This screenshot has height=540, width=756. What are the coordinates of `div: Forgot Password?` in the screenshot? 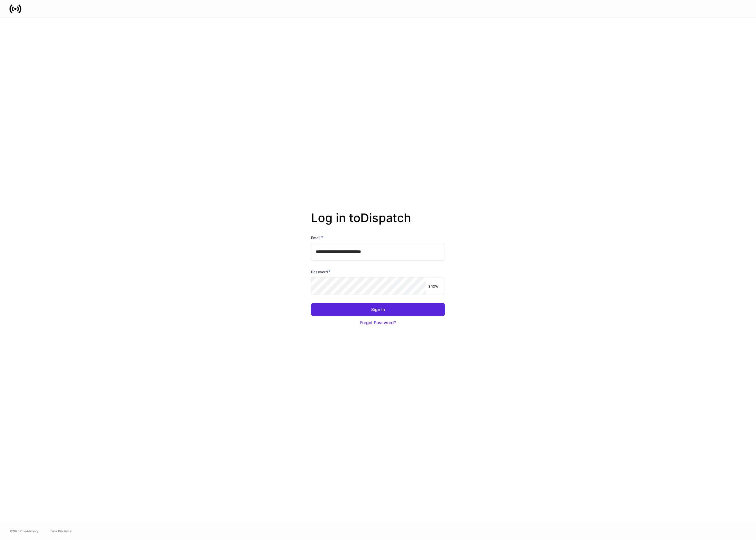 It's located at (378, 323).